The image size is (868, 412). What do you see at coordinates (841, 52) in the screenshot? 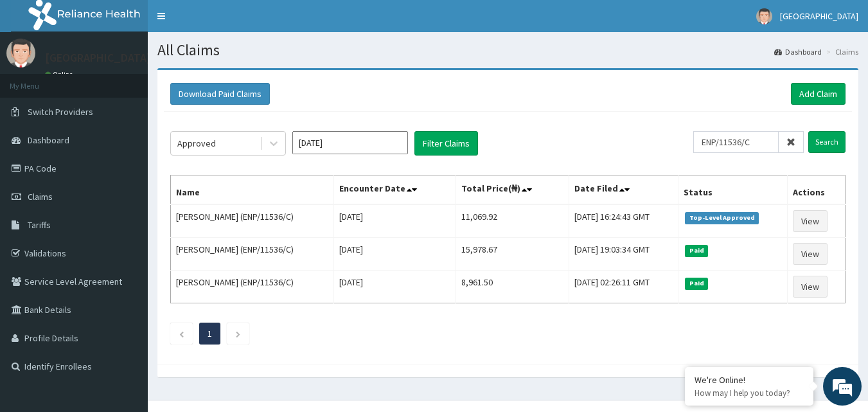
I see `li: Claims` at bounding box center [841, 52].